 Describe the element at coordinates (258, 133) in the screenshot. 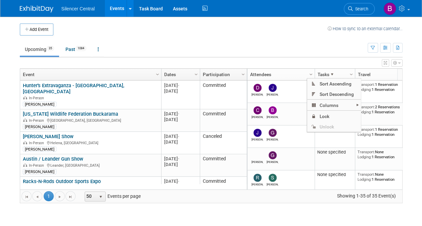

I see `img: John Roach` at that location.